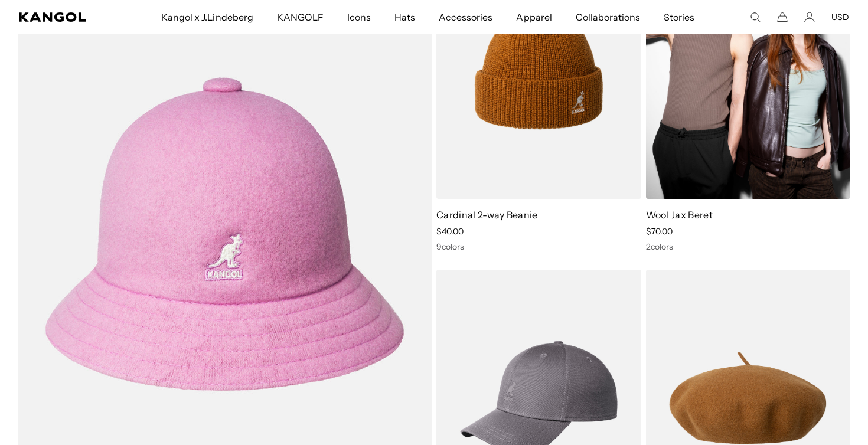 Image resolution: width=868 pixels, height=445 pixels. What do you see at coordinates (749, 246) in the screenshot?
I see `div: 2 colors` at bounding box center [749, 246].